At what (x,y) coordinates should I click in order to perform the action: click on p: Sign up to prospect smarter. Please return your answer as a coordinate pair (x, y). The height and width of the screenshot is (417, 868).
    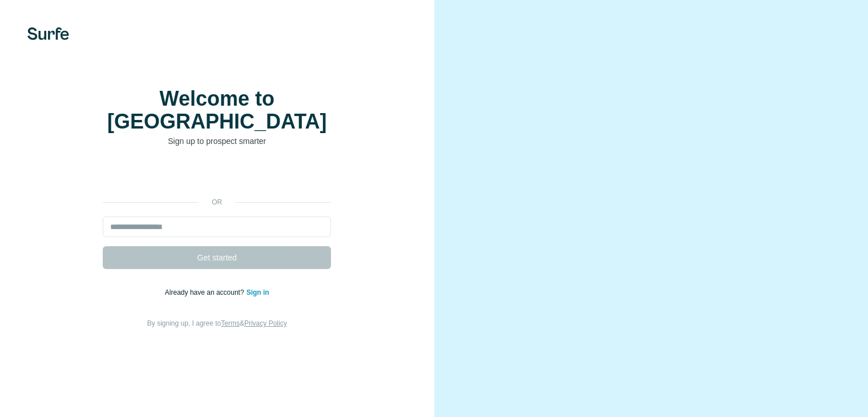
    Looking at the image, I should click on (217, 141).